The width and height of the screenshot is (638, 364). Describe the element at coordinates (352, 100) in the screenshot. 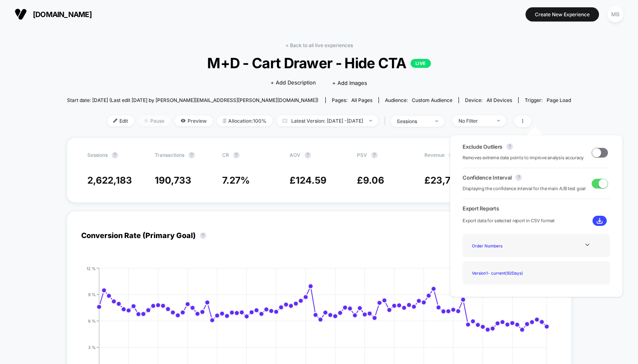

I see `div: Pages:` at that location.